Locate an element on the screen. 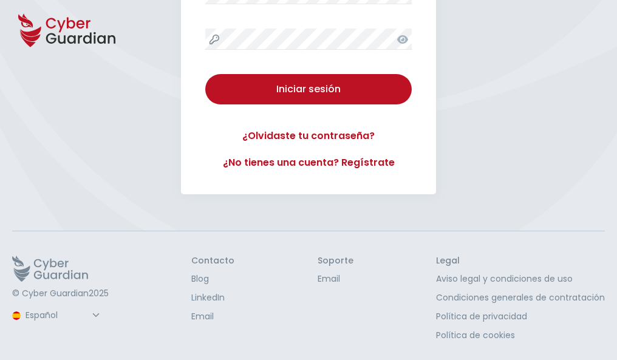  a: Aviso legal y condiciones de uso is located at coordinates (520, 279).